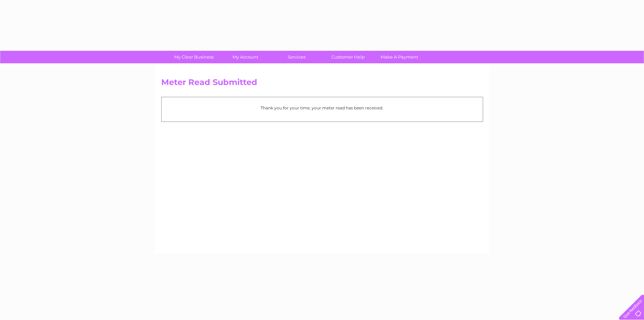 The width and height of the screenshot is (644, 320). Describe the element at coordinates (245, 57) in the screenshot. I see `a: My Account` at that location.